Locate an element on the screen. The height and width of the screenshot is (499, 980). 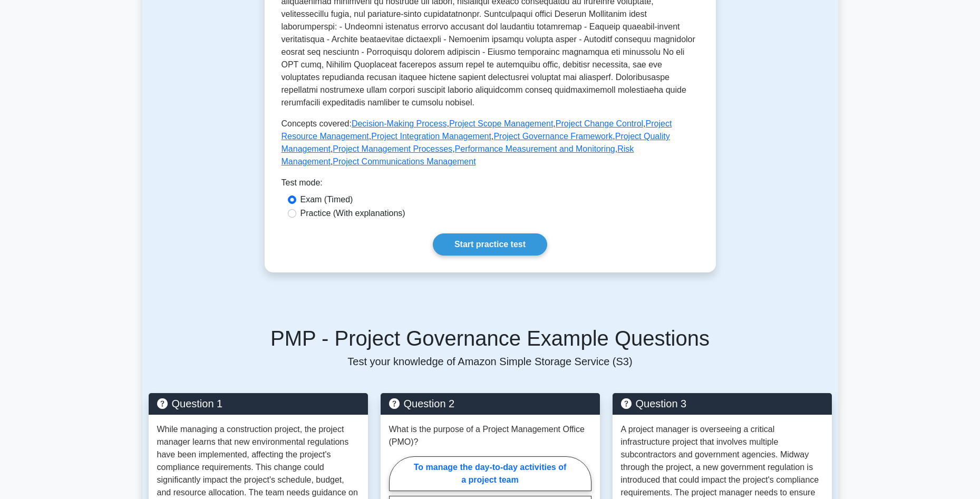
p: What is the purpose of a Project Management Office (PMO)? is located at coordinates (490, 435).